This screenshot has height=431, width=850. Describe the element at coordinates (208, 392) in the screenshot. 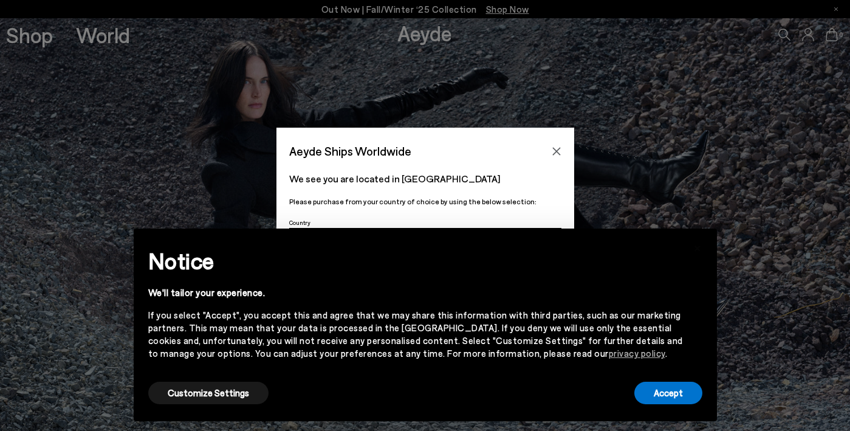

I see `button: Customize Settings` at that location.